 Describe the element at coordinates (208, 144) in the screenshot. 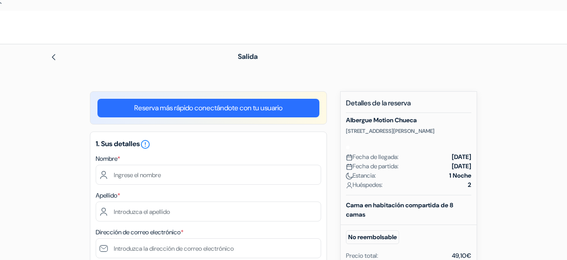

I see `h5: 1. Sus detalles` at that location.